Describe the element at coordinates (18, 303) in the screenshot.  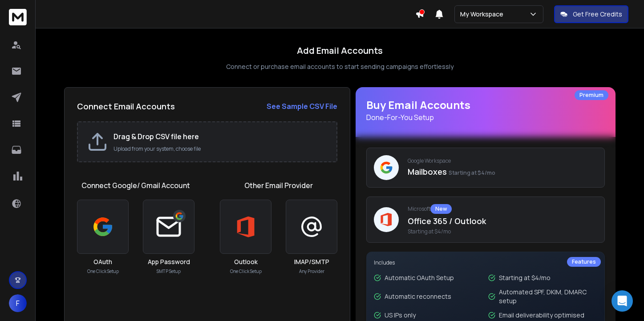
I see `span: F` at that location.